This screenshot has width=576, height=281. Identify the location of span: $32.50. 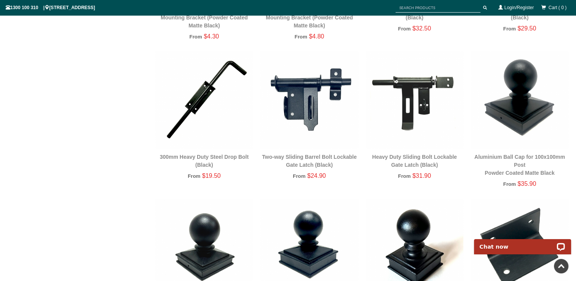
(421, 28).